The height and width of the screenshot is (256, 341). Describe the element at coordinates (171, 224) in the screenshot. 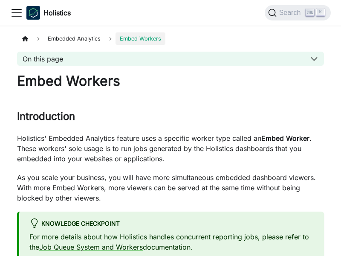

I see `div: Knowledge Checkpoint` at that location.